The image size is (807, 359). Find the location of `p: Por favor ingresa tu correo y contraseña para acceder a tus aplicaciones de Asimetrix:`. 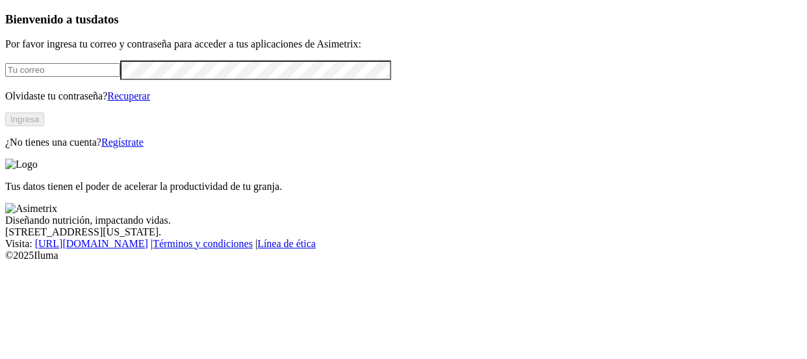

p: Por favor ingresa tu correo y contraseña para acceder a tus aplicaciones de Asimetrix: is located at coordinates (403, 44).